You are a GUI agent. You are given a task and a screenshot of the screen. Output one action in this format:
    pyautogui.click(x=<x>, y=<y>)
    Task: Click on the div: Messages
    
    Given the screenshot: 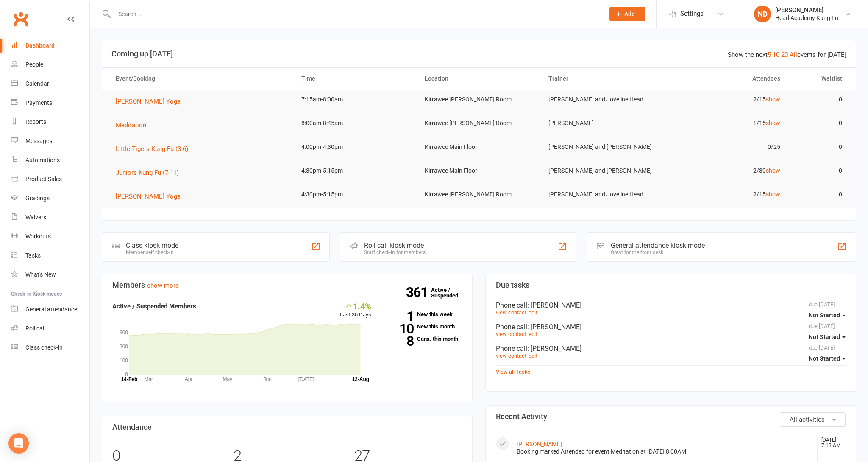 What is the action you would take?
    pyautogui.click(x=39, y=141)
    